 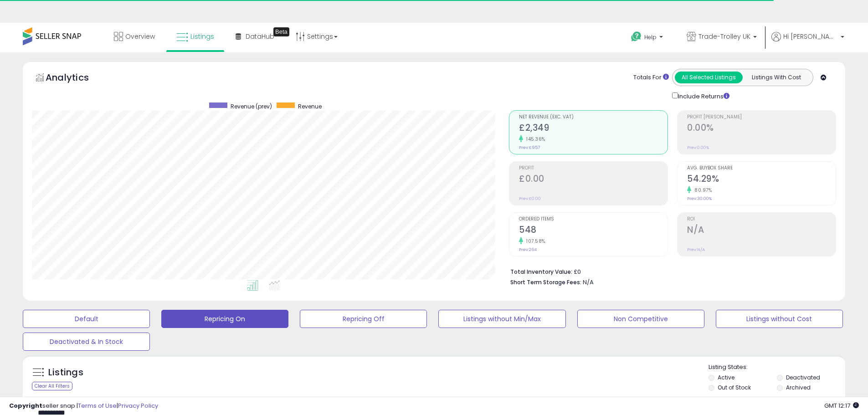 I want to click on button: Non Competitive, so click(x=640, y=319).